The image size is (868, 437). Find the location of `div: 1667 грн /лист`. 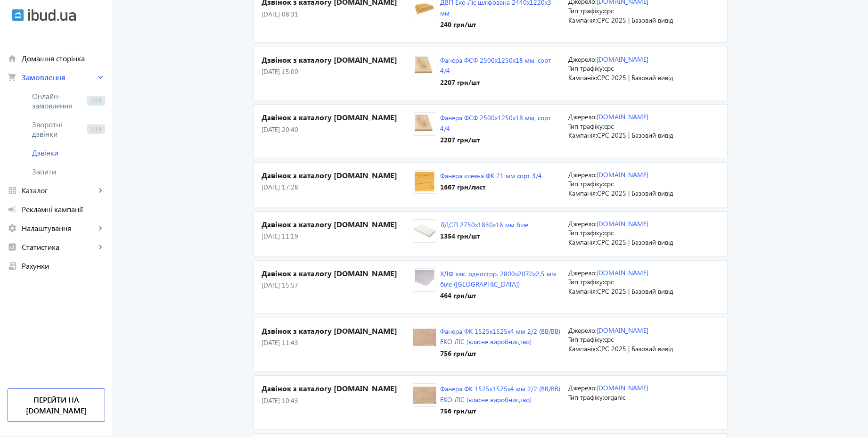

div: 1667 грн /лист is located at coordinates (491, 187).